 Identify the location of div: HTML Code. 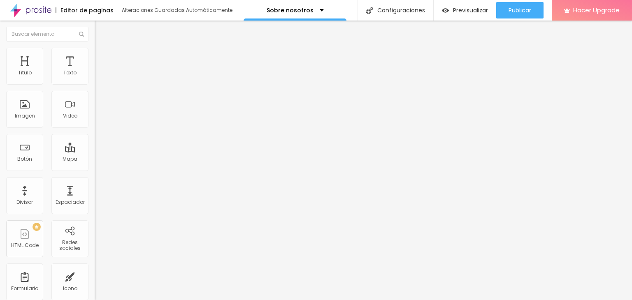
(25, 245).